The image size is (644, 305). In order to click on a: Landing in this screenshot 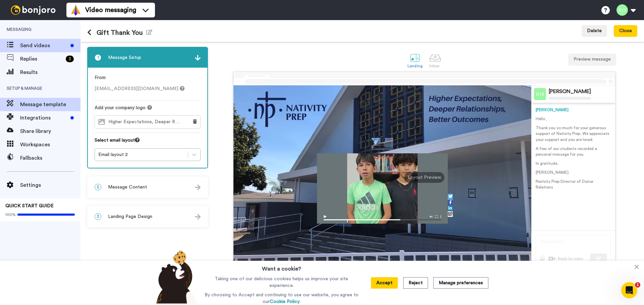, I will do `click(415, 60)`.